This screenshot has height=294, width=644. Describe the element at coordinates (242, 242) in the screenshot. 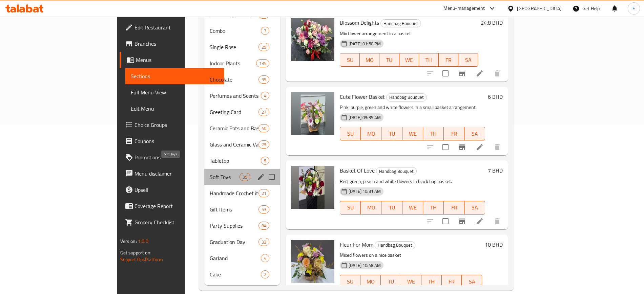

I see `div: Graduation Day32` at that location.